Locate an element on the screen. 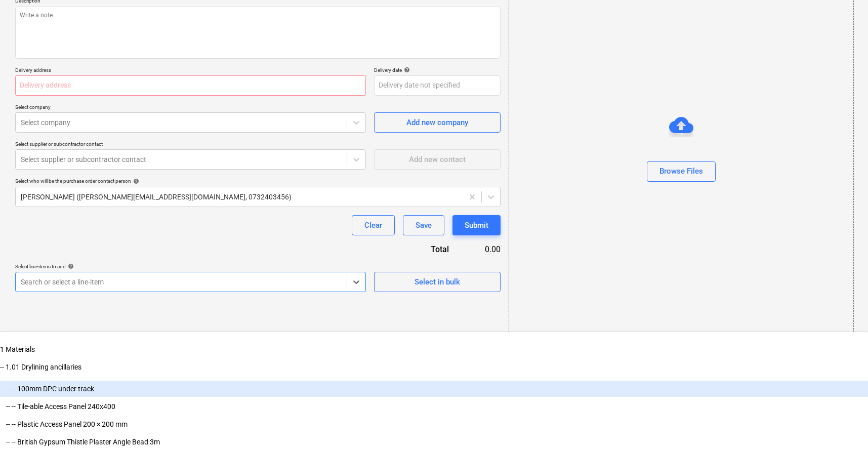 This screenshot has height=450, width=868. div: Add new company is located at coordinates (437, 123).